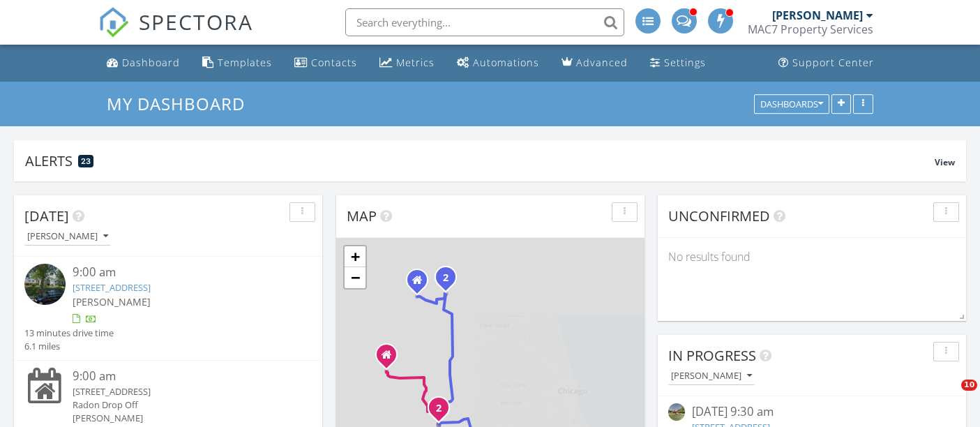 The width and height of the screenshot is (980, 427). What do you see at coordinates (443, 412) in the screenshot?
I see `div: 426 Grant St, Downers Grove, IL 60515` at bounding box center [443, 412].